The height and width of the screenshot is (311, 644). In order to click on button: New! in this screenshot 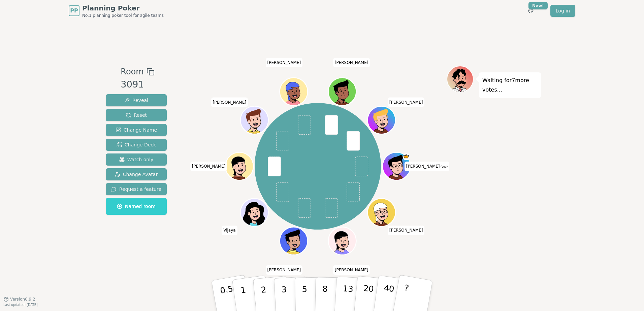, I will do `click(531, 11)`.